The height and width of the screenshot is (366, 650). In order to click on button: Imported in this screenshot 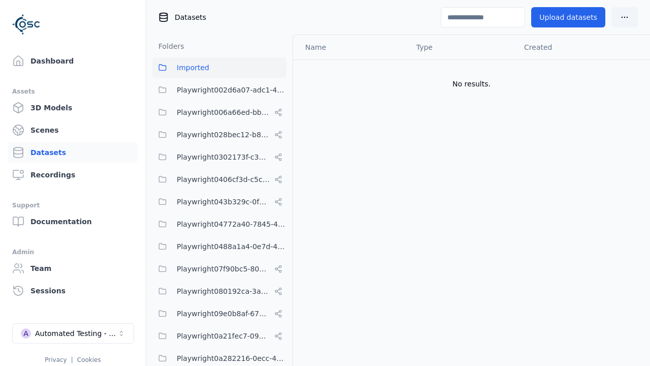, I will do `click(219, 68)`.